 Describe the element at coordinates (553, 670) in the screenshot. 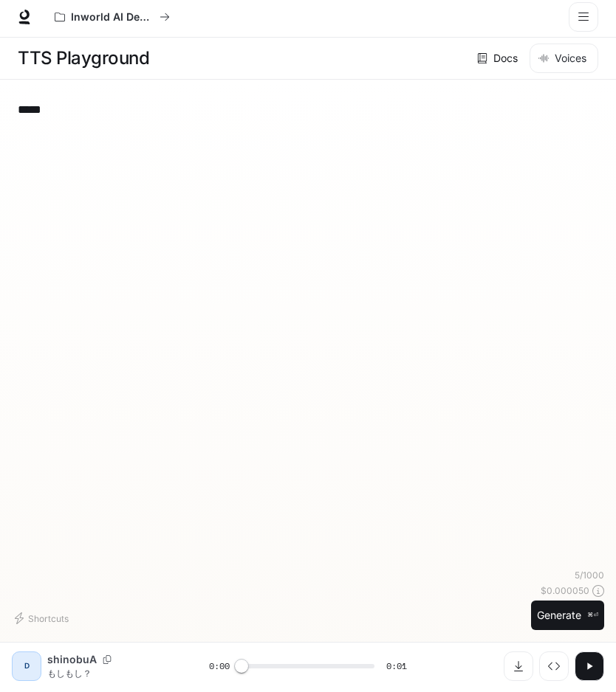

I see `button: Inspect` at that location.